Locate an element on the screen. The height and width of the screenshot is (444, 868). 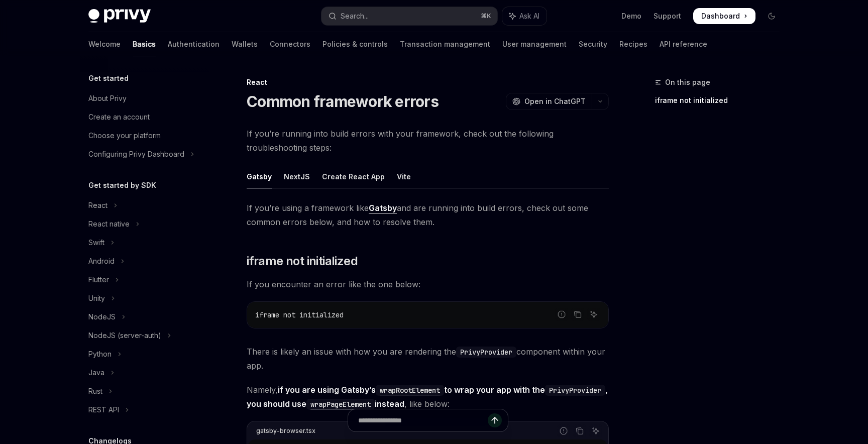
div: REST API is located at coordinates (103, 410).